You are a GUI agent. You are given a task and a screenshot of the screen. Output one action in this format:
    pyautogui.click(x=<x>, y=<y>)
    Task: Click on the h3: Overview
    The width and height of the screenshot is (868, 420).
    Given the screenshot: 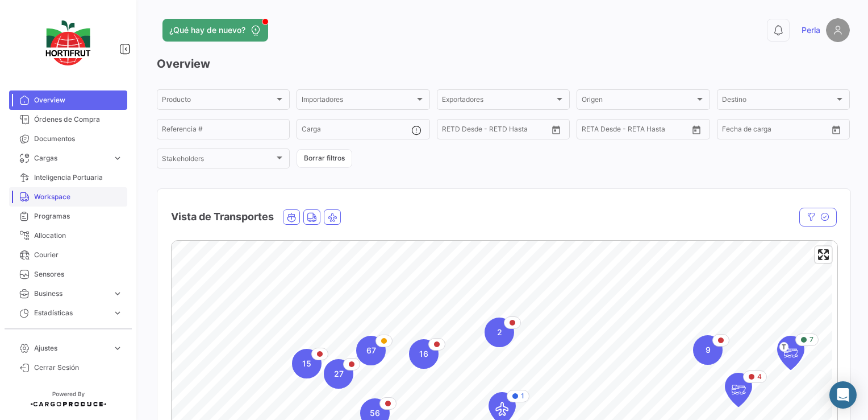 What is the action you would take?
    pyautogui.click(x=503, y=64)
    